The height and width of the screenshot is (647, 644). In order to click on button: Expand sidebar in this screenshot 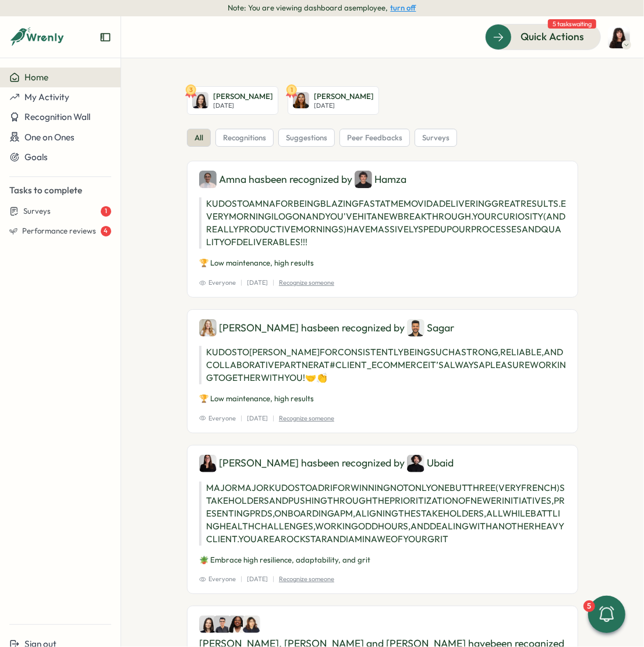, I will do `click(105, 37)`.